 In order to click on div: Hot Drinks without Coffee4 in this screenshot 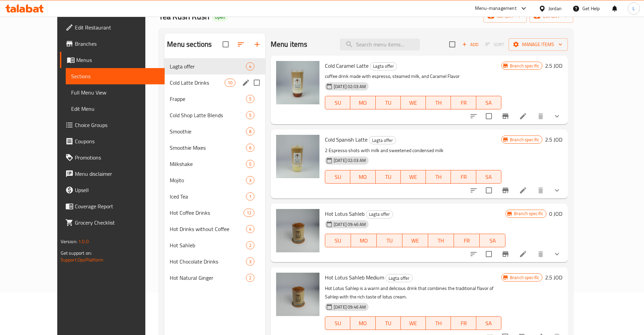, I will do `click(215, 229)`.